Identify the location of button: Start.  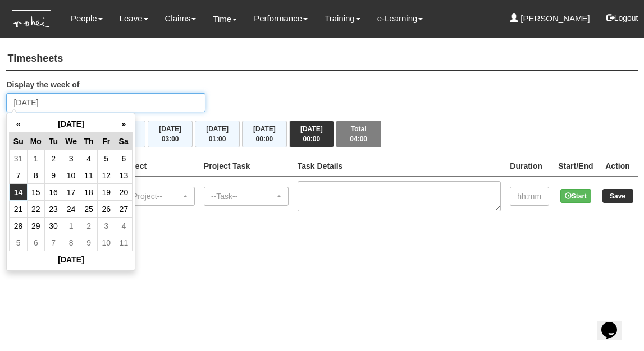
(575, 196).